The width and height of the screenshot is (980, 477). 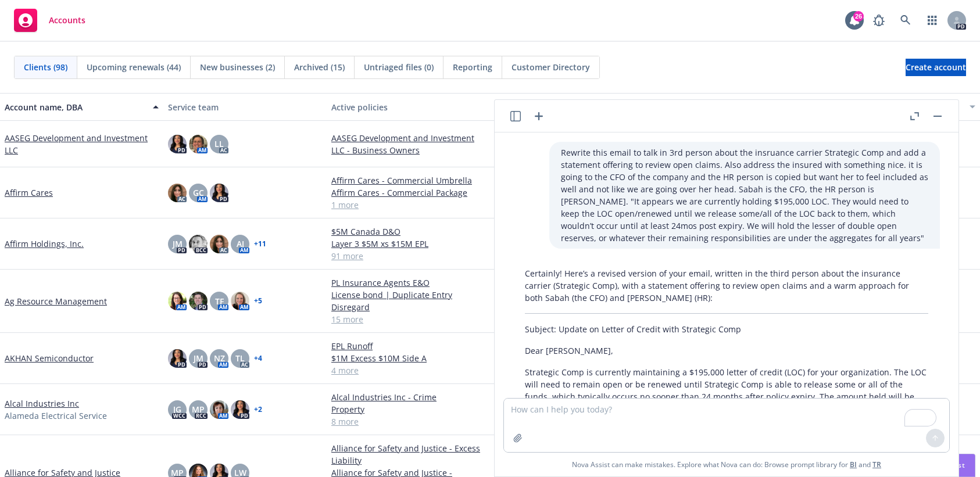 What do you see at coordinates (879, 20) in the screenshot?
I see `a: Report a Bug` at bounding box center [879, 20].